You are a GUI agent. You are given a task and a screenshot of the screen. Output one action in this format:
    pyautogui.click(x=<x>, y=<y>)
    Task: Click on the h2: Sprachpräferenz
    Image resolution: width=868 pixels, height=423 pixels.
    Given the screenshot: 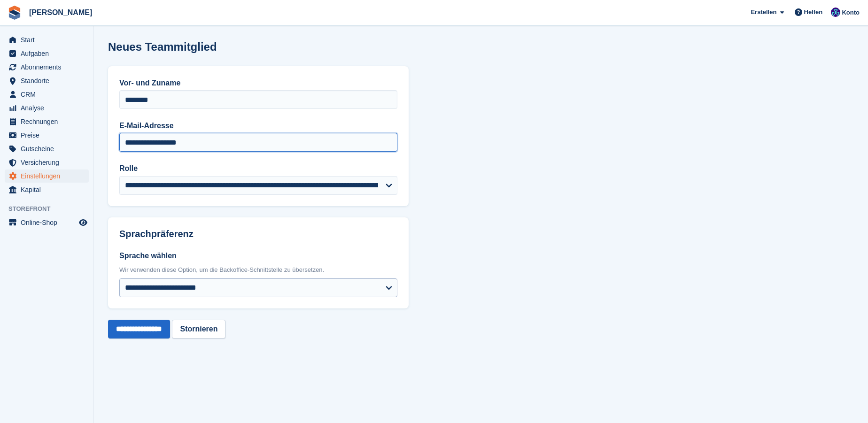 What is the action you would take?
    pyautogui.click(x=259, y=234)
    